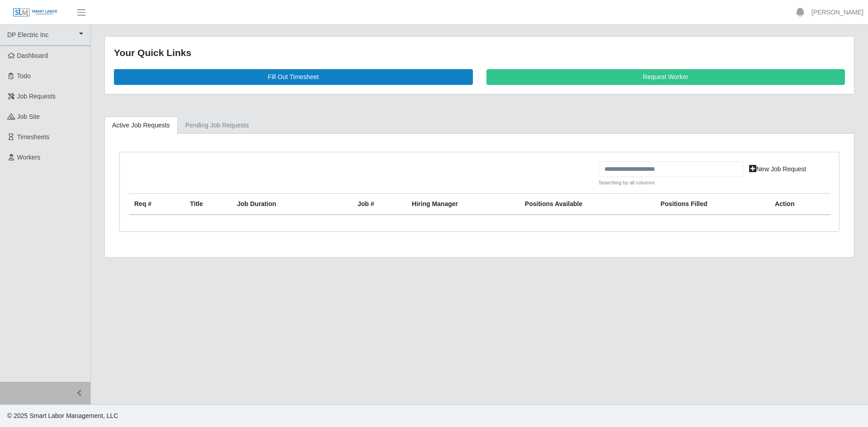  Describe the element at coordinates (36, 13) in the screenshot. I see `img: SLM Logo` at that location.